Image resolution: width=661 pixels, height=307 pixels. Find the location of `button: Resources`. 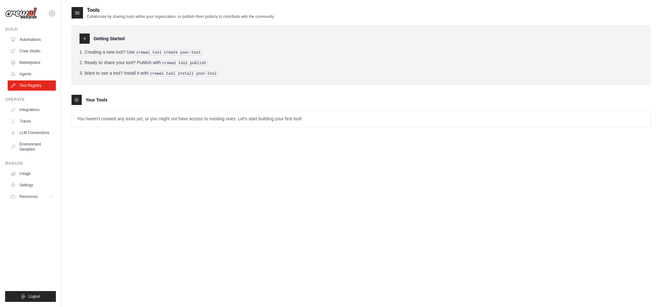

button: Resources is located at coordinates (32, 197).